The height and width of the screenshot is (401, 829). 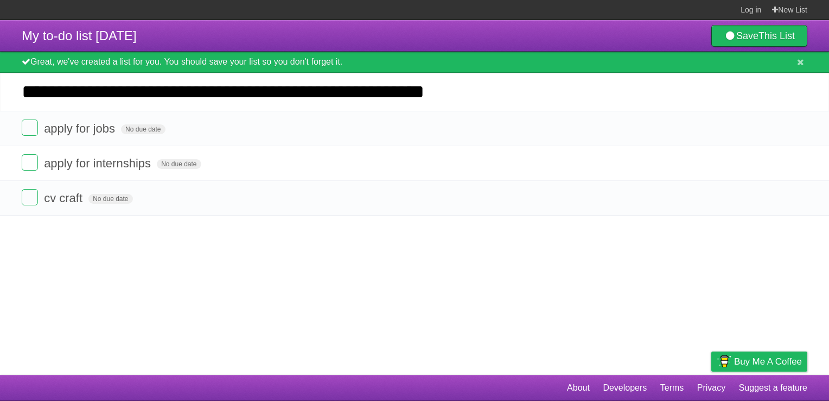 I want to click on span: apply for internships, so click(x=99, y=163).